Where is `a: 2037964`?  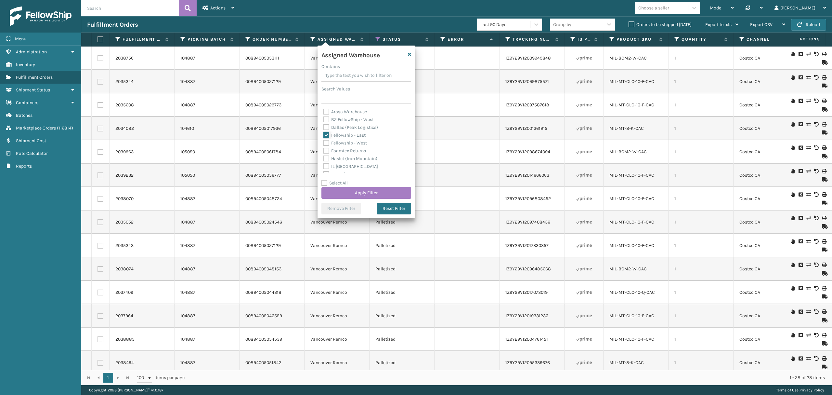 a: 2037964 is located at coordinates (124, 316).